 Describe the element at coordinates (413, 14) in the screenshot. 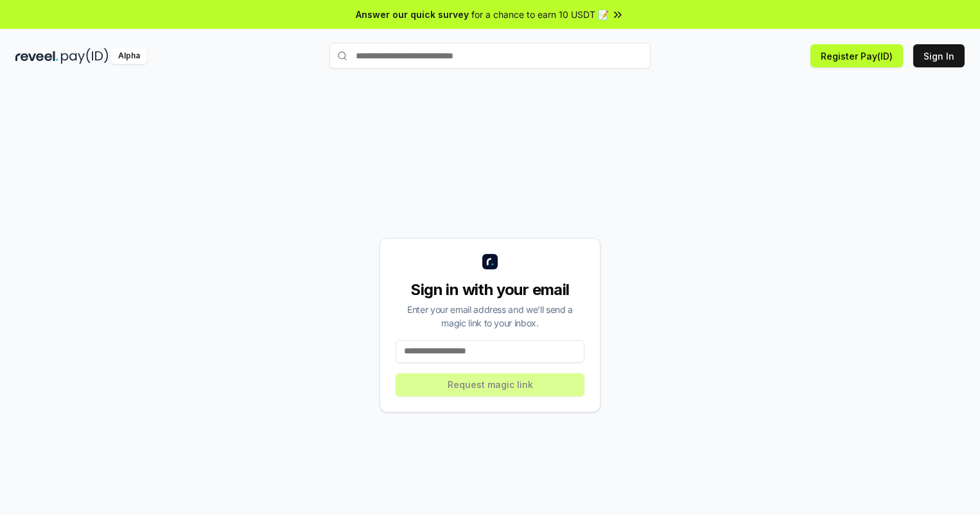

I see `span: Answer our quick survey` at that location.